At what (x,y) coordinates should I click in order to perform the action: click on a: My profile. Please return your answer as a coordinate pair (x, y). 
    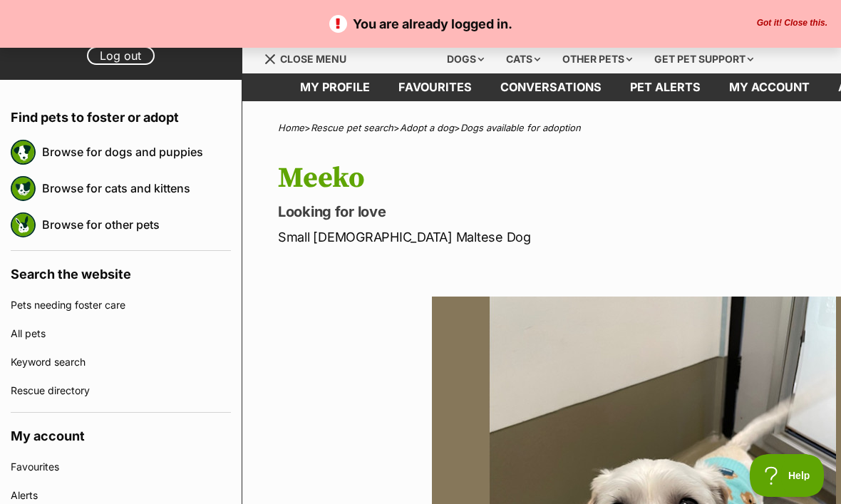
    Looking at the image, I should click on (335, 87).